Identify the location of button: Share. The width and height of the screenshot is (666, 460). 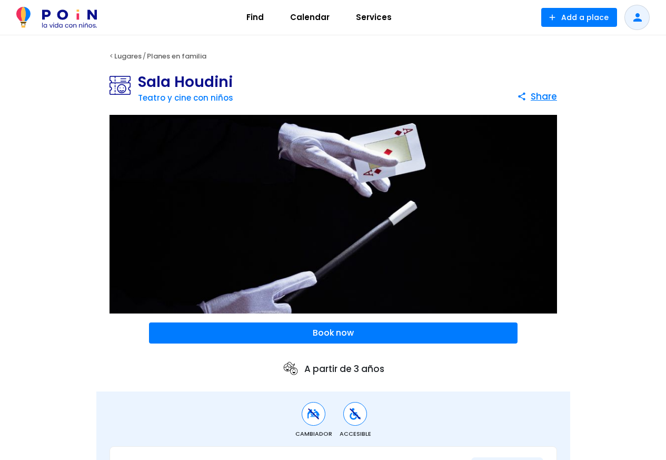
(537, 96).